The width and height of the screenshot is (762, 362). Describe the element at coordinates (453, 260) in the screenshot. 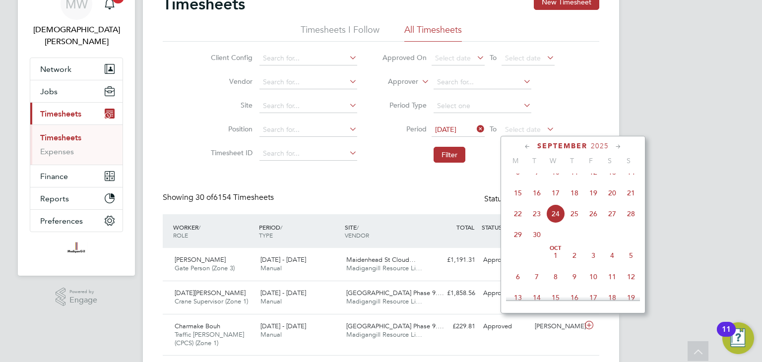

I see `div: £1,191.31` at that location.